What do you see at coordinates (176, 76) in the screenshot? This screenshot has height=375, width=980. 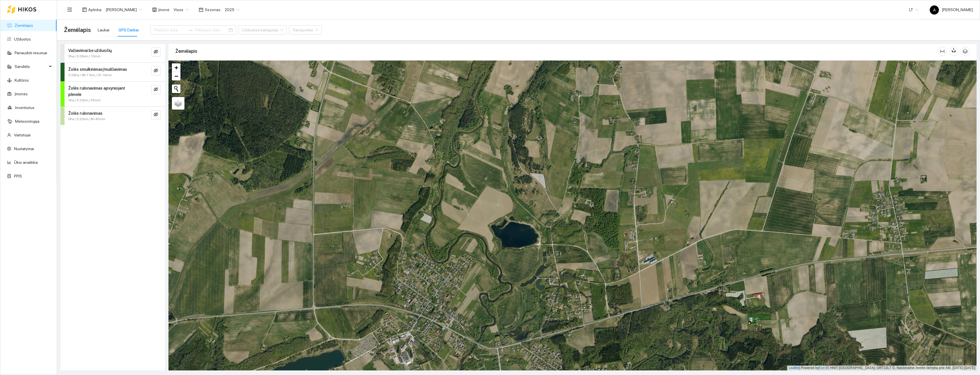 I see `a: Zoom out` at bounding box center [176, 76].